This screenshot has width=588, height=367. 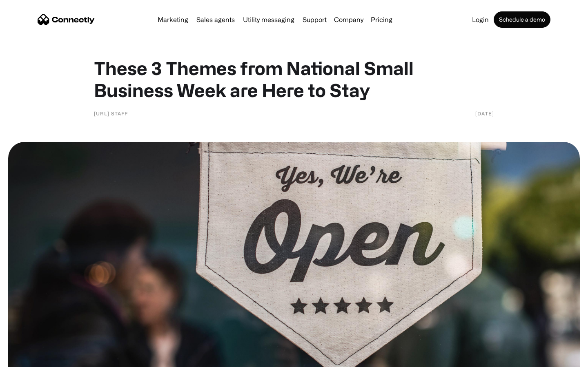 I want to click on a: Marketing, so click(x=173, y=20).